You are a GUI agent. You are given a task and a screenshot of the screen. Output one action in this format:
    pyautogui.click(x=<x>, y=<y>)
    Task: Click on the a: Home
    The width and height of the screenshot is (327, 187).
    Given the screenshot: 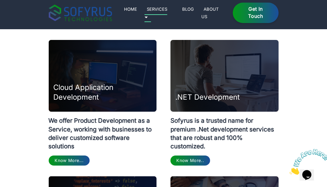 What is the action you would take?
    pyautogui.click(x=131, y=9)
    